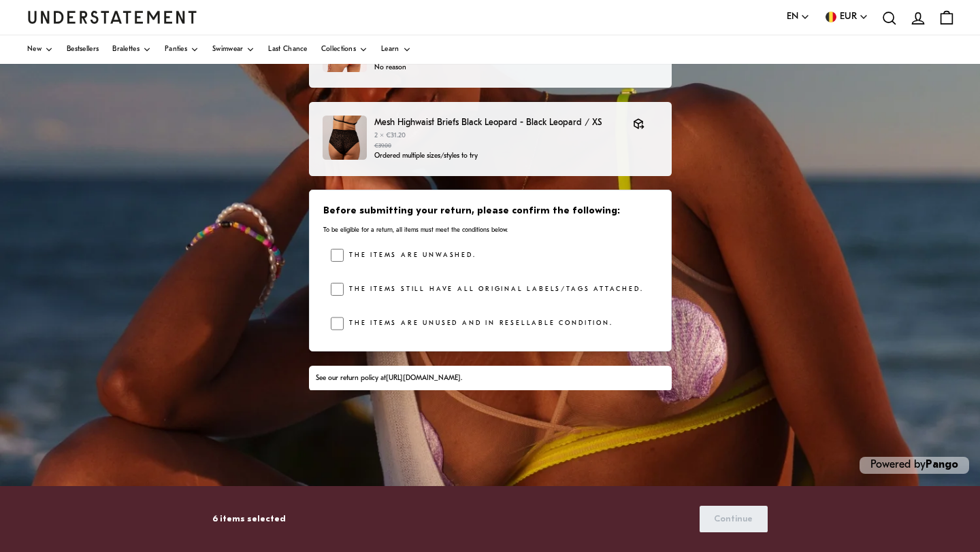 The width and height of the screenshot is (980, 552). I want to click on span: Bestsellers, so click(83, 50).